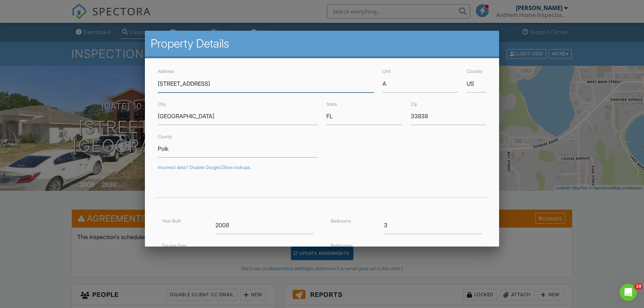 This screenshot has width=644, height=308. Describe the element at coordinates (639, 286) in the screenshot. I see `span: 10` at that location.